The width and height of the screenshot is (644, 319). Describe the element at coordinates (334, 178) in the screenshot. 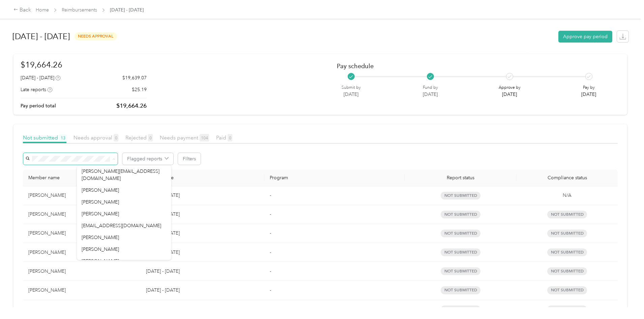

I see `th: Program` at that location.